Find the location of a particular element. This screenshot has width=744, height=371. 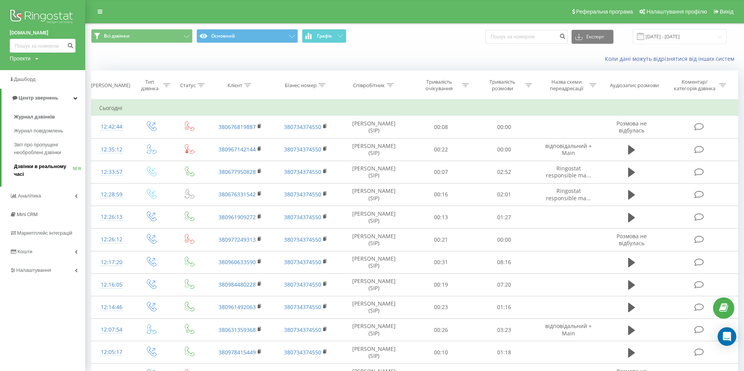

a: Журнал повідомлень is located at coordinates (50, 131).